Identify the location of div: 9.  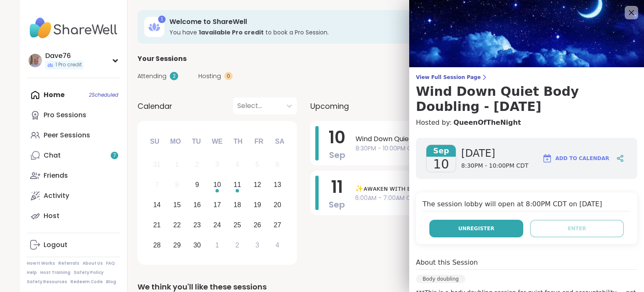
(197, 184).